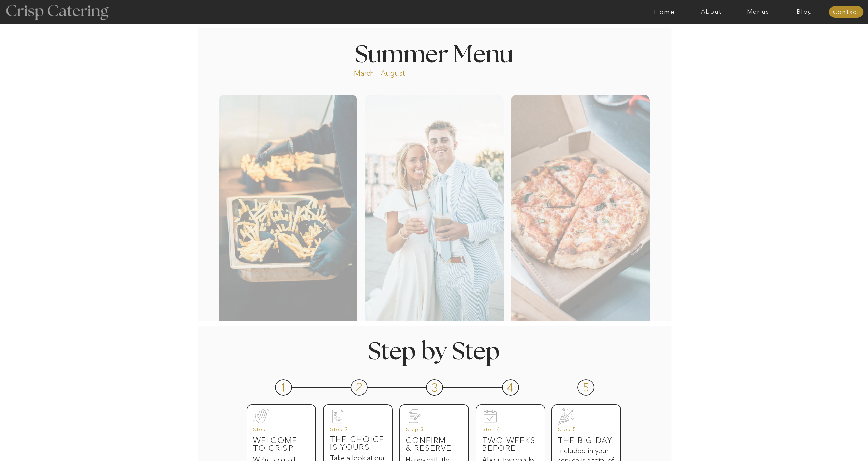 Image resolution: width=868 pixels, height=461 pixels. Describe the element at coordinates (804, 12) in the screenshot. I see `nav: Blog` at that location.